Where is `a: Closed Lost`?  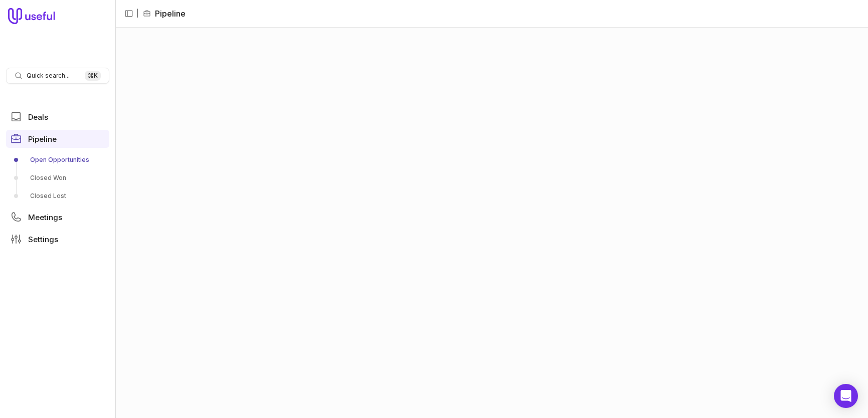
a: Closed Lost is located at coordinates (58, 196).